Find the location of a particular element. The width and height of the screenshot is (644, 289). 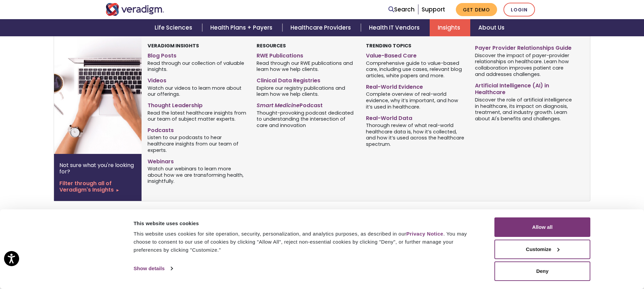

span: Discover the impact of payer-provider relationships on healthcare. Learn how collaboration improv... is located at coordinates (524, 64).